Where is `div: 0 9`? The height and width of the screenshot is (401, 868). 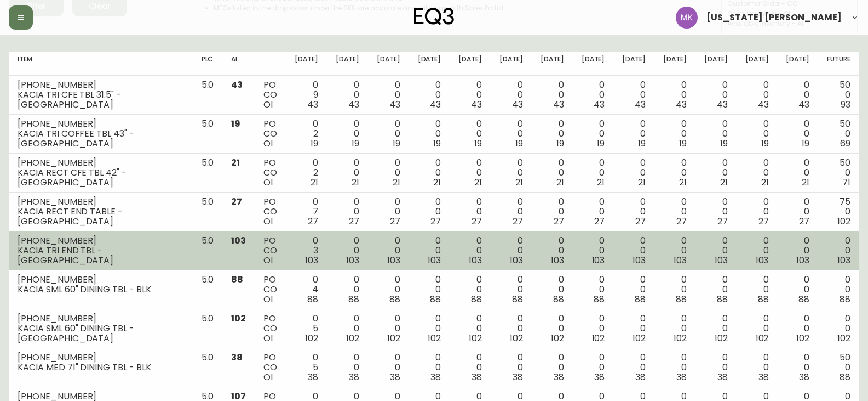 div: 0 9 is located at coordinates (306, 95).